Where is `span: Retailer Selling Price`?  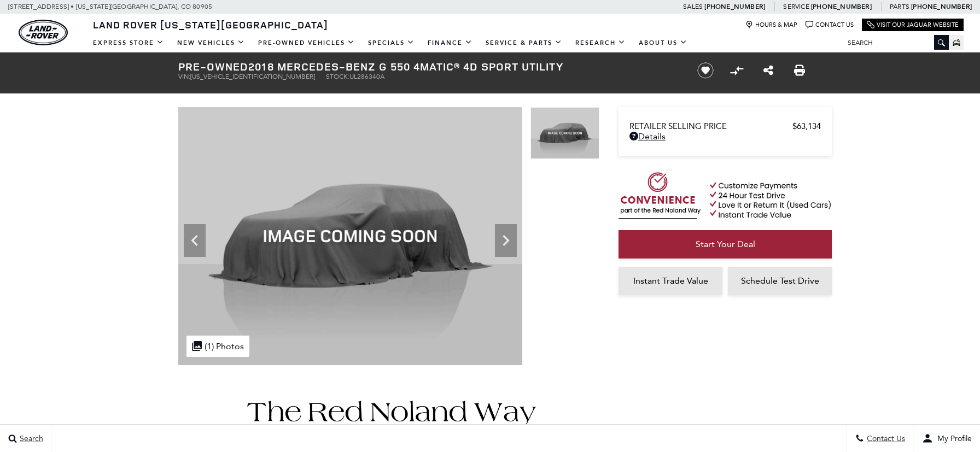
span: Retailer Selling Price is located at coordinates (711, 126).